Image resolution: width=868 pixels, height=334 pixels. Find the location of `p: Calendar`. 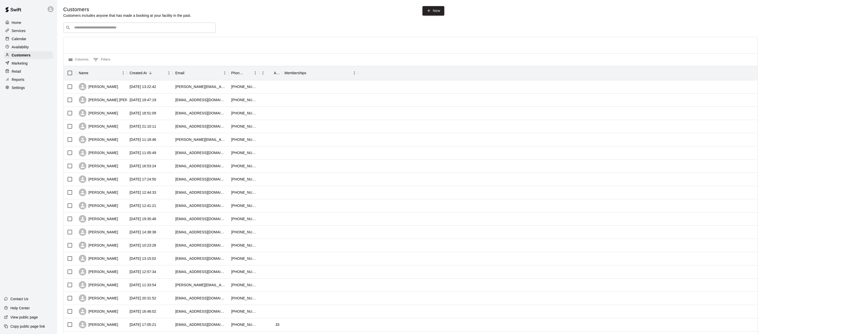

p: Calendar is located at coordinates (19, 39).